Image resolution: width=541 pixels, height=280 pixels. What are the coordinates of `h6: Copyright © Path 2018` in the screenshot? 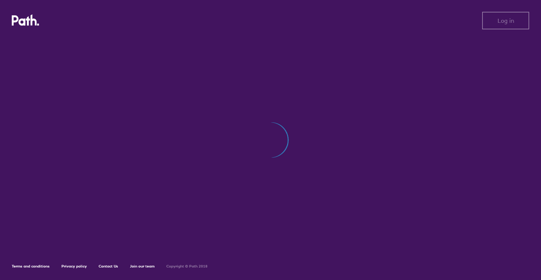 It's located at (187, 267).